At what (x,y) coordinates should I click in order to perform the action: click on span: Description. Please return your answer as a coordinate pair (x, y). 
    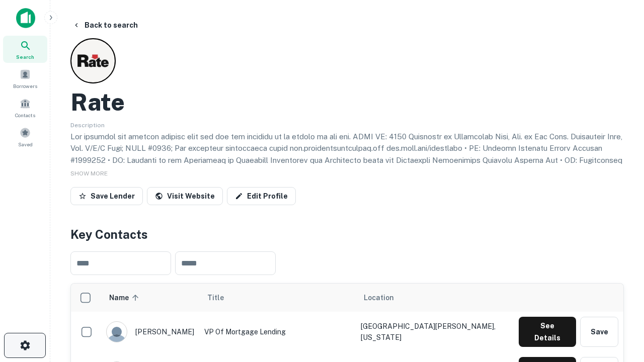
    Looking at the image, I should click on (88, 125).